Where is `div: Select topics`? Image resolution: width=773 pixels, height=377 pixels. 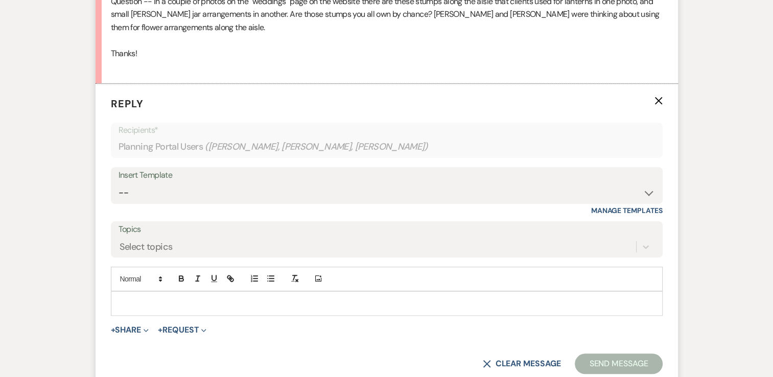
div: Select topics is located at coordinates (146, 246).